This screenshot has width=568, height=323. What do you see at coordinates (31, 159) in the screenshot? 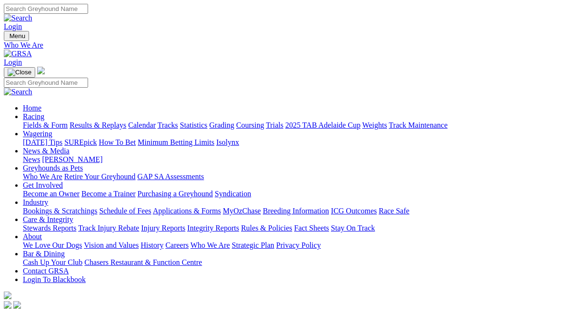
I see `a: News` at bounding box center [31, 159].